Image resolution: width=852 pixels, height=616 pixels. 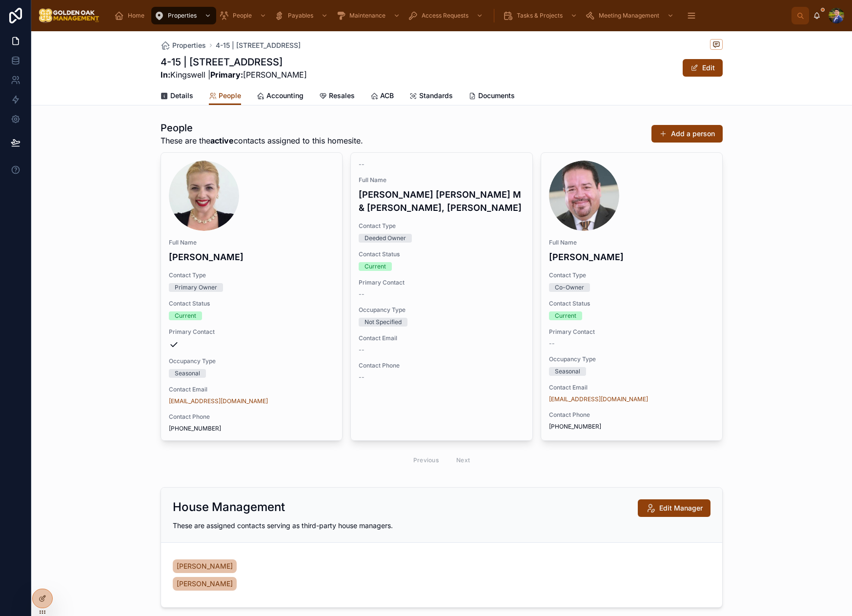 I want to click on span: Standards, so click(x=436, y=95).